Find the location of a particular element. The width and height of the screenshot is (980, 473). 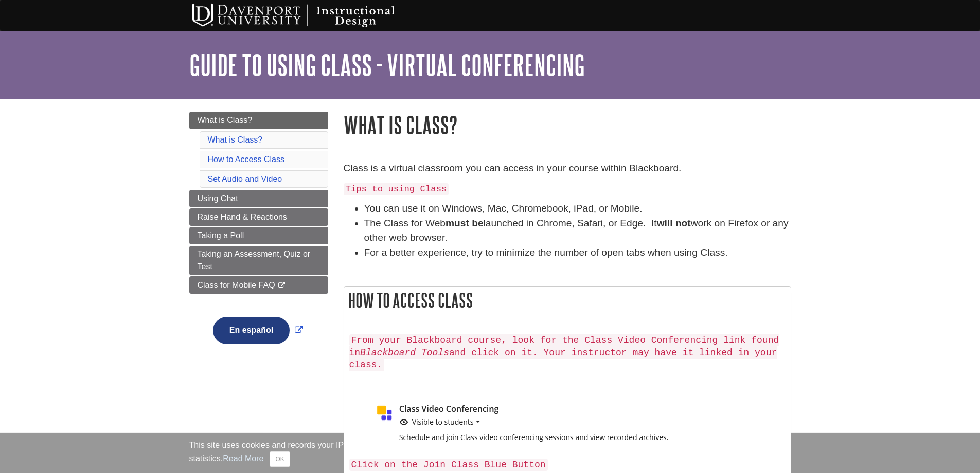

span: Raise Hand & Reactions is located at coordinates (243, 217).